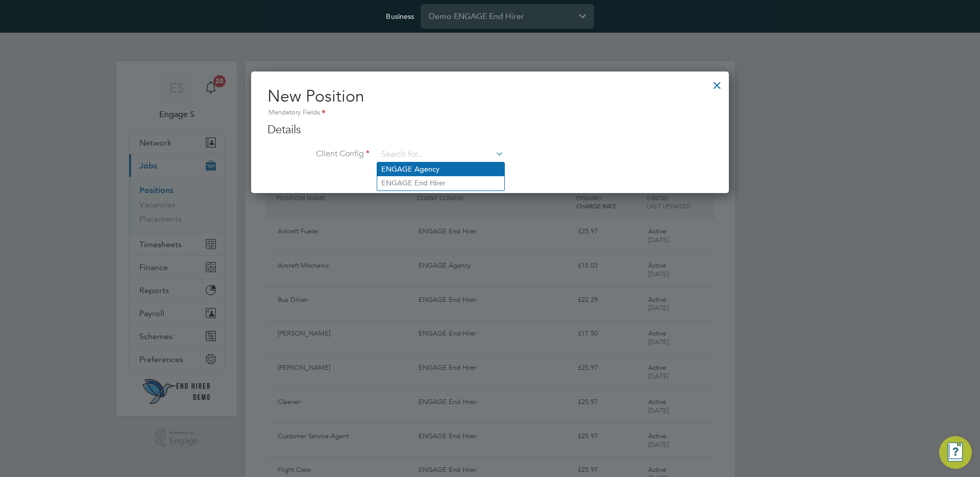 This screenshot has width=980, height=477. What do you see at coordinates (441, 169) in the screenshot?
I see `li: ENGAGE Agency` at bounding box center [441, 169].